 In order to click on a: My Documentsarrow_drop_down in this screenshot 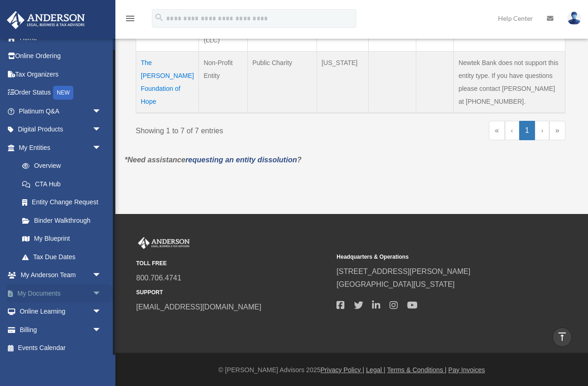, I will do `click(61, 293)`.